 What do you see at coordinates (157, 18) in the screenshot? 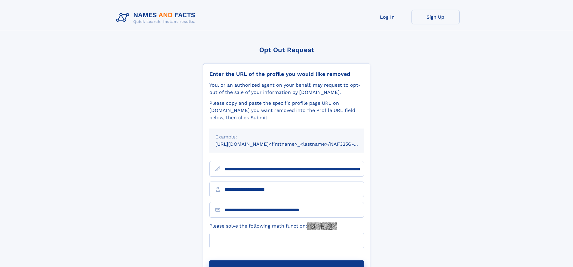
I see `img: Logo Names and Facts` at bounding box center [157, 18].